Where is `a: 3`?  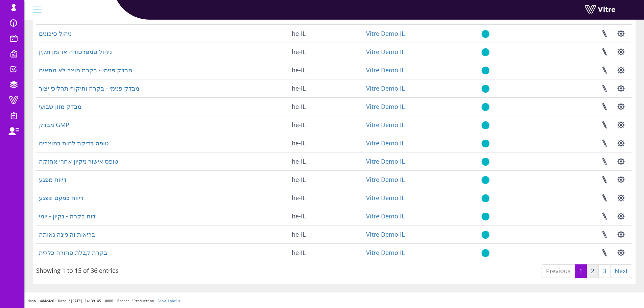
a: 3 is located at coordinates (604, 271).